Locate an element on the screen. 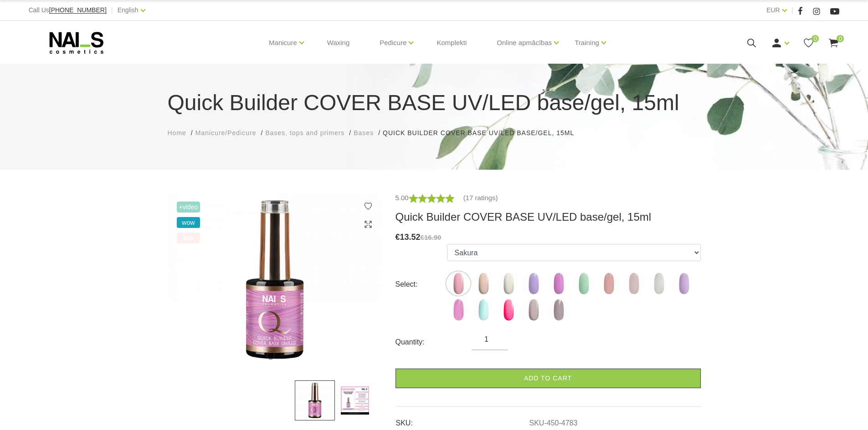 The width and height of the screenshot is (868, 430). s: €16.90 is located at coordinates (431, 237).